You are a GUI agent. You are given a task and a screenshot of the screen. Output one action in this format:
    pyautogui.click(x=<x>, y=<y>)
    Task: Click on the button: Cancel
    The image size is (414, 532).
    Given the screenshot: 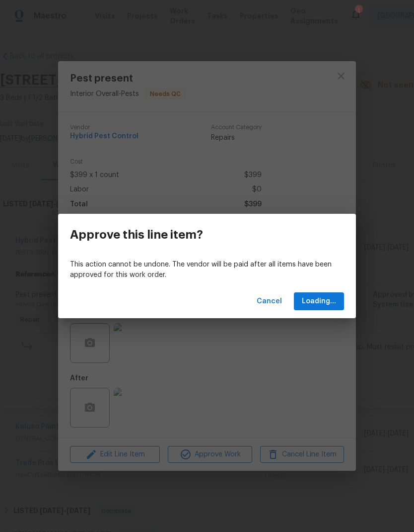 What is the action you would take?
    pyautogui.click(x=269, y=301)
    